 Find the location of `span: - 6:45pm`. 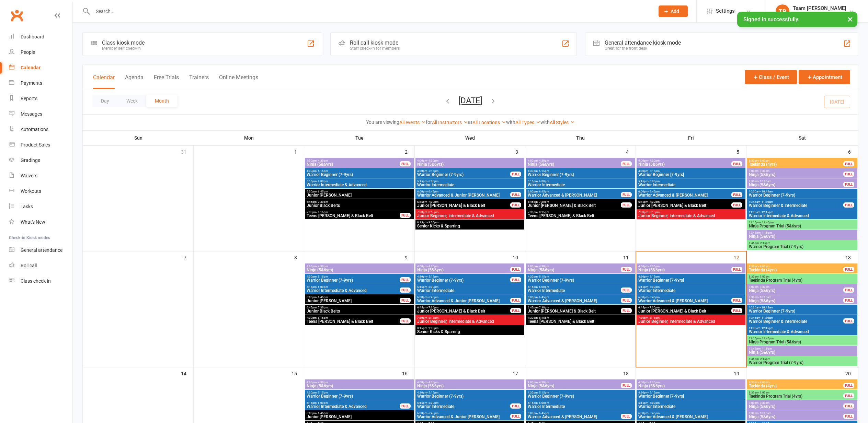

span: - 6:45pm is located at coordinates (322, 297).